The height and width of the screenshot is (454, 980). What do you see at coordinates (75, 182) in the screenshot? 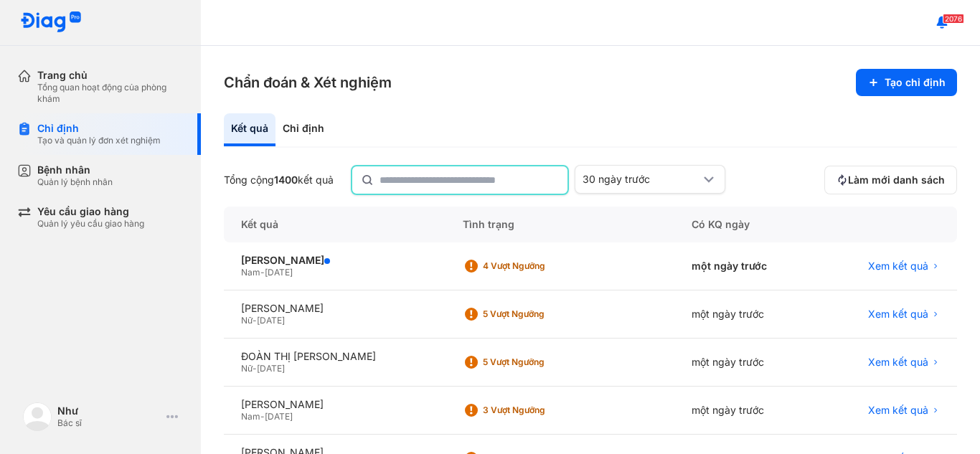
I see `div: Quản lý bệnh nhân` at bounding box center [75, 182].